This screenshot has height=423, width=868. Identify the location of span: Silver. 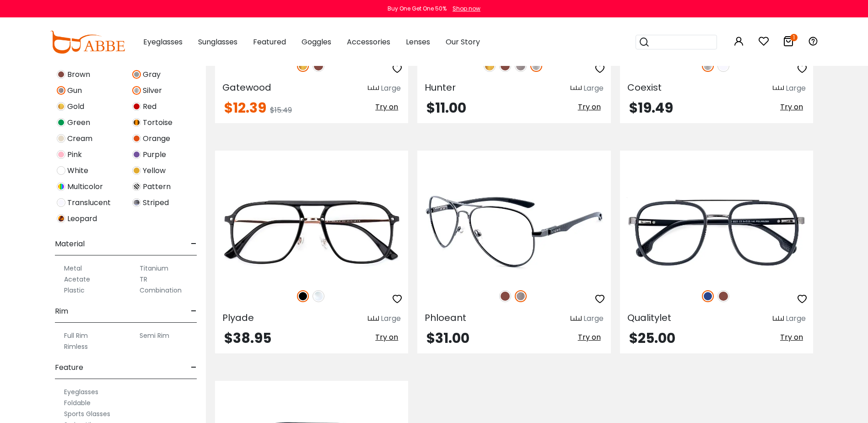
(152, 91).